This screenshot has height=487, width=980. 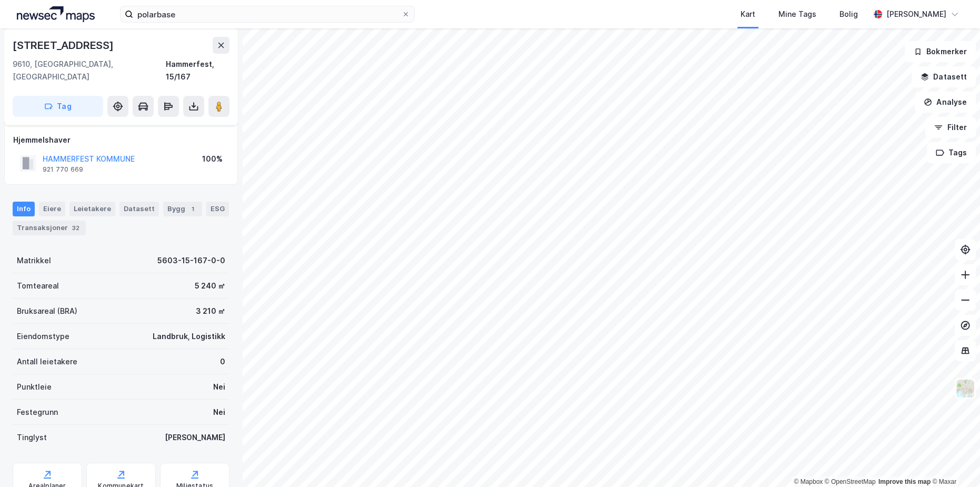 I want to click on input: Søk på adresse, matrikkel, gårdeiere, leietakere eller personer, so click(x=268, y=14).